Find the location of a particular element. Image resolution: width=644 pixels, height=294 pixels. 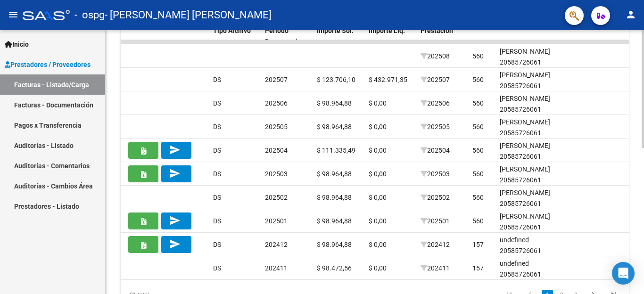

datatable-header-cell: Comprobante is located at coordinates (167, 31).